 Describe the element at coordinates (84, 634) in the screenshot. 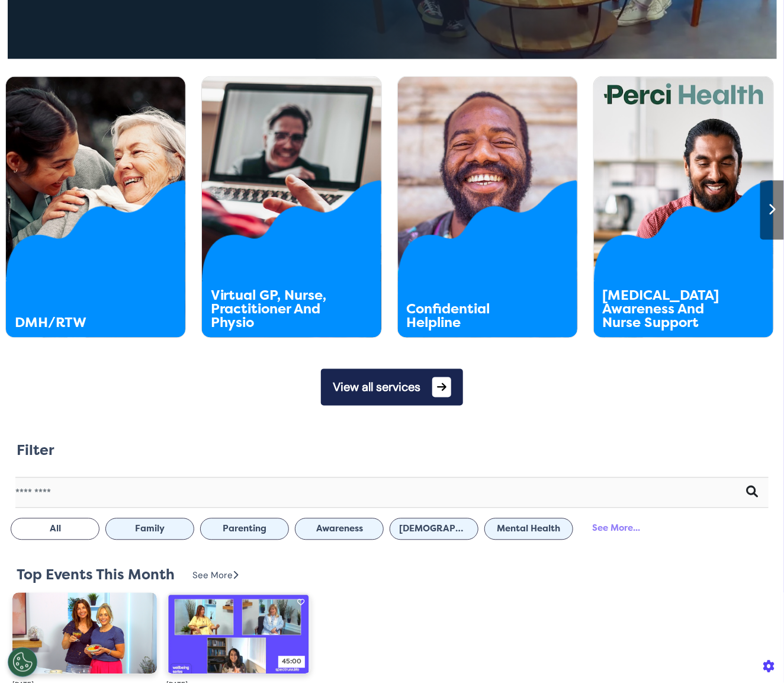

I see `img: clare+and+ais.png` at that location.